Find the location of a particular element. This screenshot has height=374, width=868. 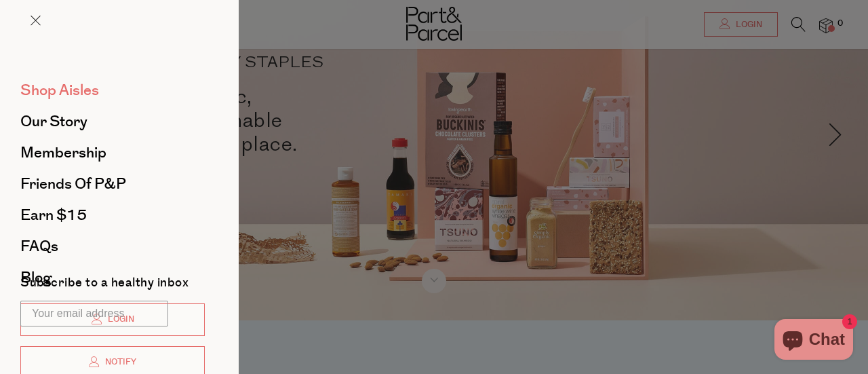

span: Shop Aisles is located at coordinates (60, 90).